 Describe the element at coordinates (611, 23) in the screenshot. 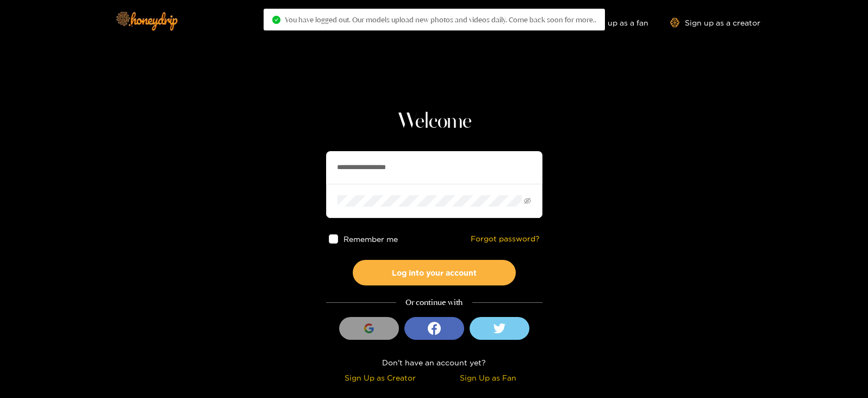

I see `a: Sign up as a fan` at that location.